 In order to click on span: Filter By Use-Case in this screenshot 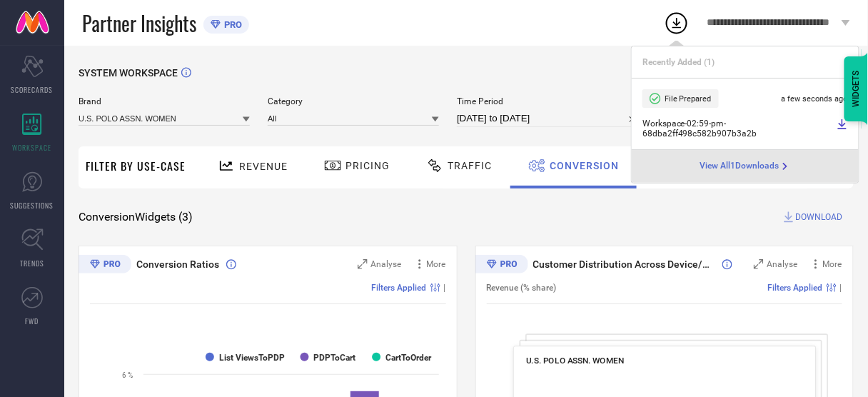, I will do `click(136, 166)`.